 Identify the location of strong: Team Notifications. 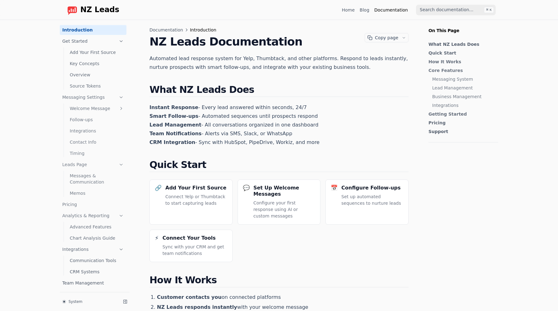
(175, 133).